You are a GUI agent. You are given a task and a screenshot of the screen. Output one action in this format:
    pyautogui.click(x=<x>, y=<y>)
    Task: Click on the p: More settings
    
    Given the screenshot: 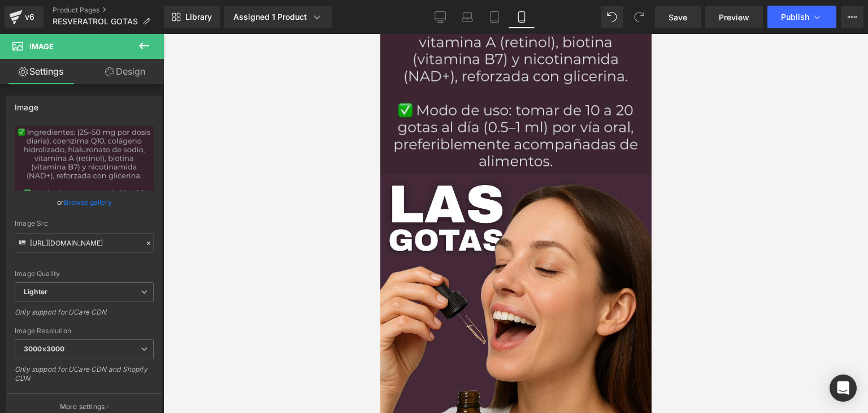 What is the action you would take?
    pyautogui.click(x=82, y=407)
    